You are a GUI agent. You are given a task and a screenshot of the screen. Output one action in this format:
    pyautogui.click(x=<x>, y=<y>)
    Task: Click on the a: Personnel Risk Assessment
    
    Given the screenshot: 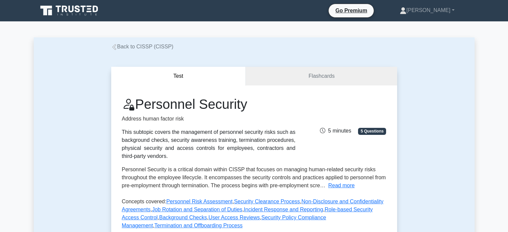 What is the action you would take?
    pyautogui.click(x=199, y=201)
    